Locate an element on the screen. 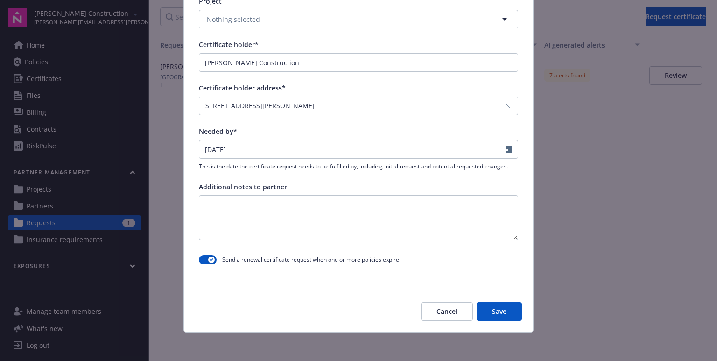 The image size is (717, 361). input: MM/DD/YYYY is located at coordinates (352, 149).